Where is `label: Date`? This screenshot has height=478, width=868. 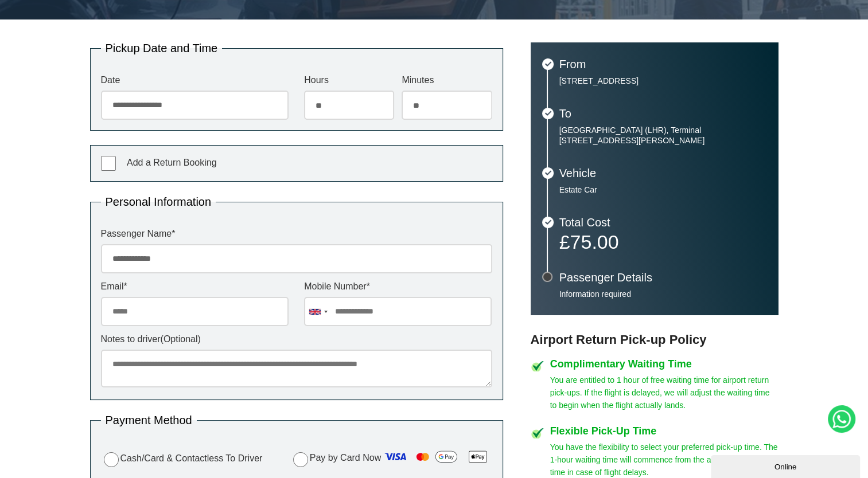
label: Date is located at coordinates (195, 80).